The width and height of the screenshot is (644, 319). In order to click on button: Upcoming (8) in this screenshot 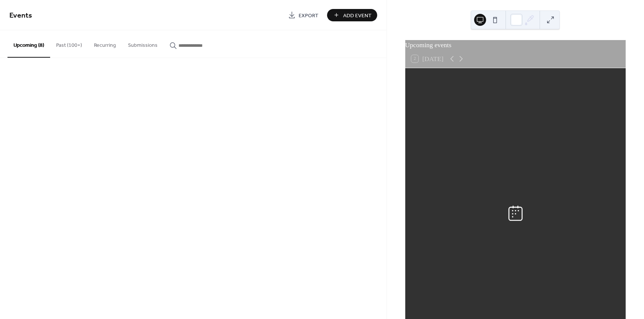, I will do `click(29, 44)`.